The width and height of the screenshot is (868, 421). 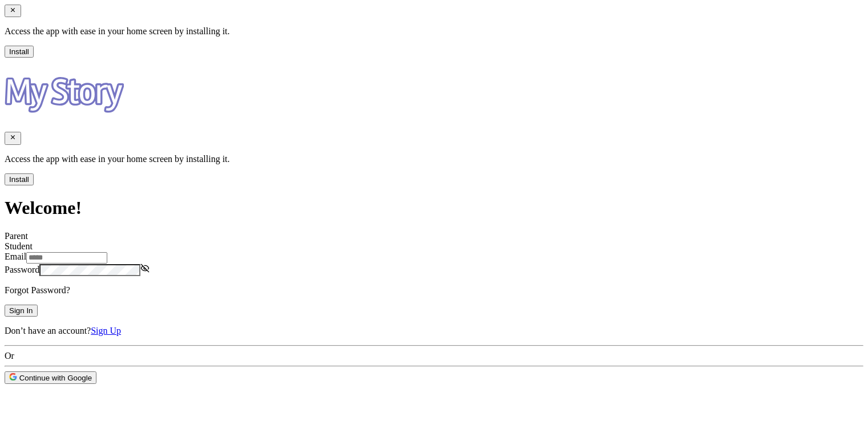 What do you see at coordinates (21, 310) in the screenshot?
I see `span: Sign In` at bounding box center [21, 310].